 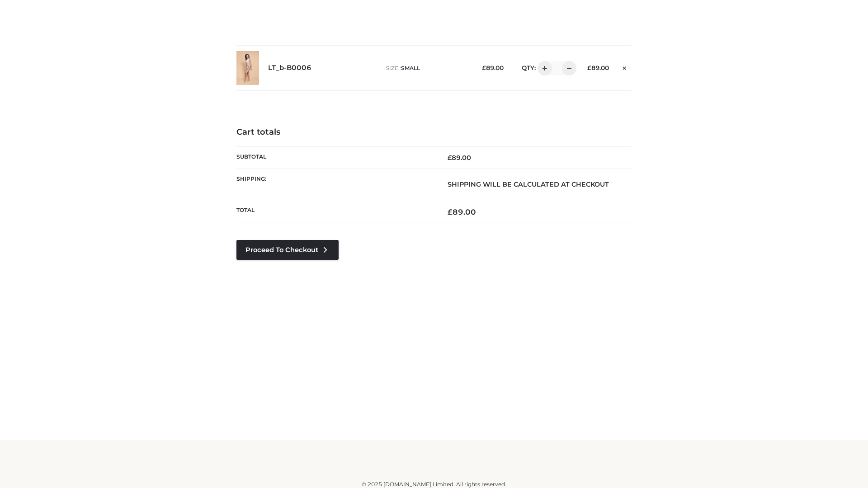 What do you see at coordinates (335, 184) in the screenshot?
I see `th: Shipping:` at bounding box center [335, 184].